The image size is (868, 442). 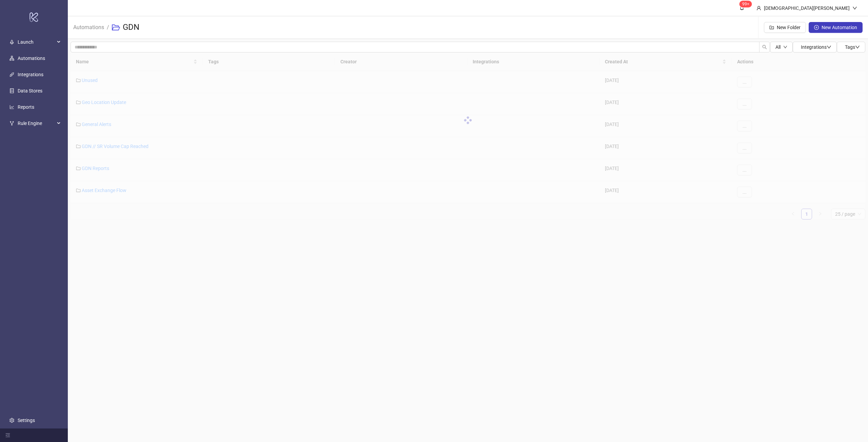 What do you see at coordinates (816, 47) in the screenshot?
I see `span: Integrations` at bounding box center [816, 47].